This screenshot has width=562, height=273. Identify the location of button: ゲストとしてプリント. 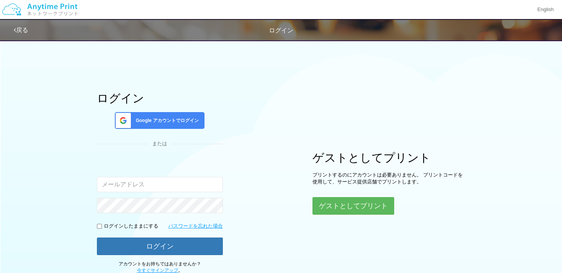
(354, 206).